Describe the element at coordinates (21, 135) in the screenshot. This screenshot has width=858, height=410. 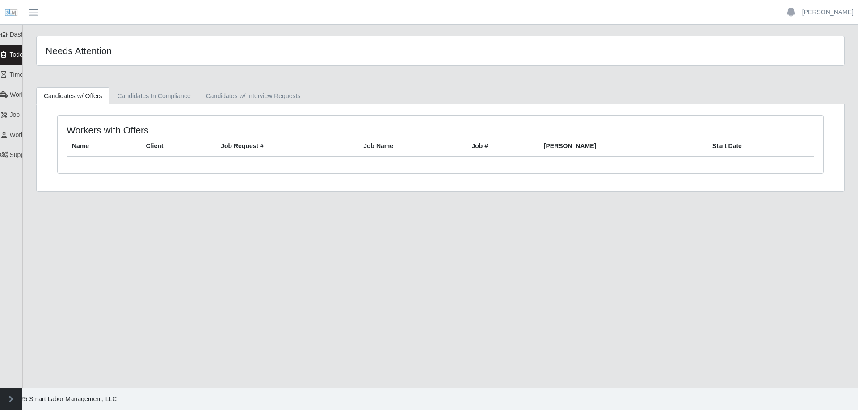
I see `span: Workers` at that location.